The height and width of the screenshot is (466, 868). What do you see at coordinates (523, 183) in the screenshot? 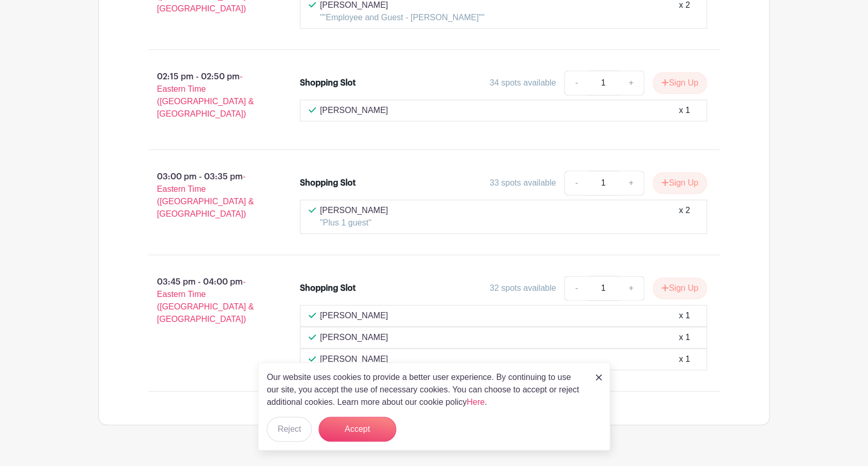
I see `div: 33 spots available` at bounding box center [523, 183].